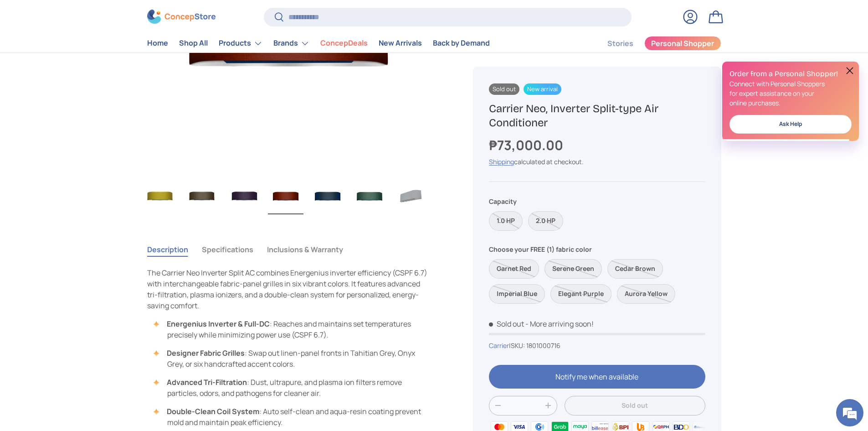 Image resolution: width=868 pixels, height=431 pixels. I want to click on img: carrier-neo-aircon-unit-with-fabric-panel-cover-serene-green-full-front-view-concepstore, so click(369, 196).